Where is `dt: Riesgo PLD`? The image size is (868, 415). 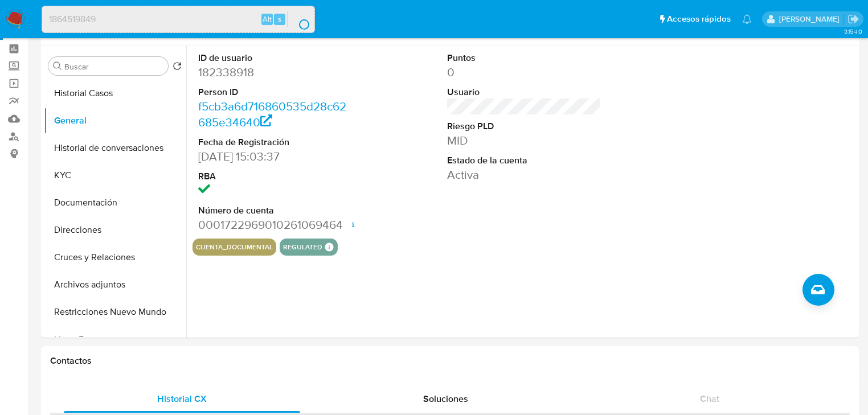
dt: Riesgo PLD is located at coordinates (524, 126).